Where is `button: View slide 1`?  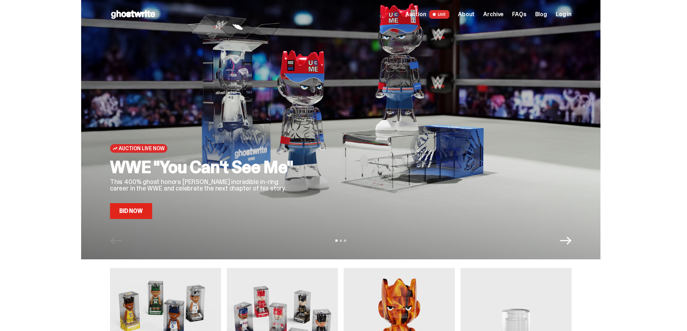
button: View slide 1 is located at coordinates (336, 241).